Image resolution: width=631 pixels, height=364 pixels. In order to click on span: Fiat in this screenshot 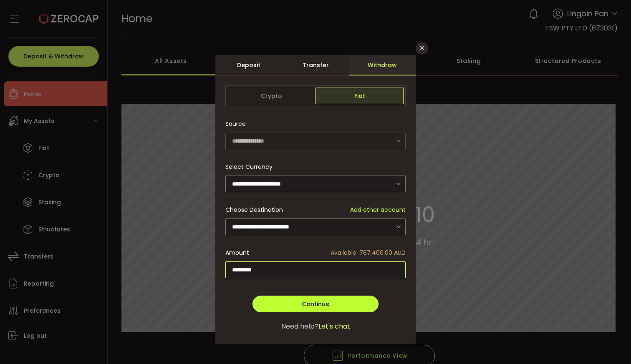, I will do `click(359, 96)`.